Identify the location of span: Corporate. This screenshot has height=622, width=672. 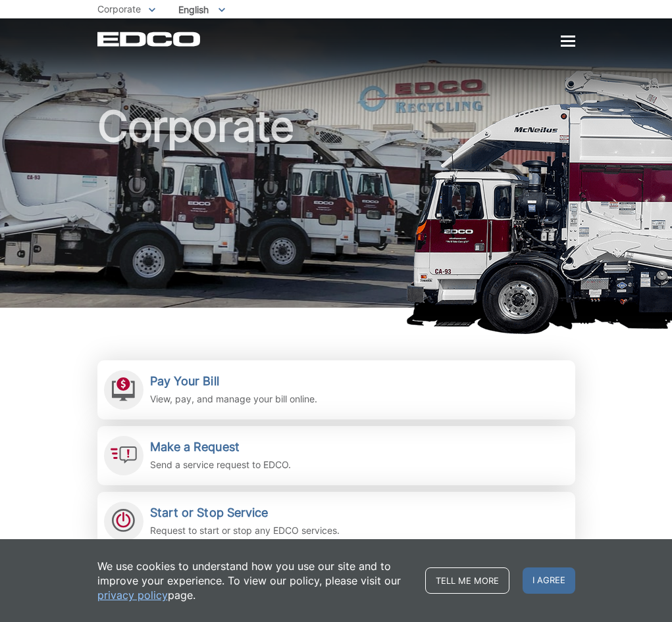
(119, 8).